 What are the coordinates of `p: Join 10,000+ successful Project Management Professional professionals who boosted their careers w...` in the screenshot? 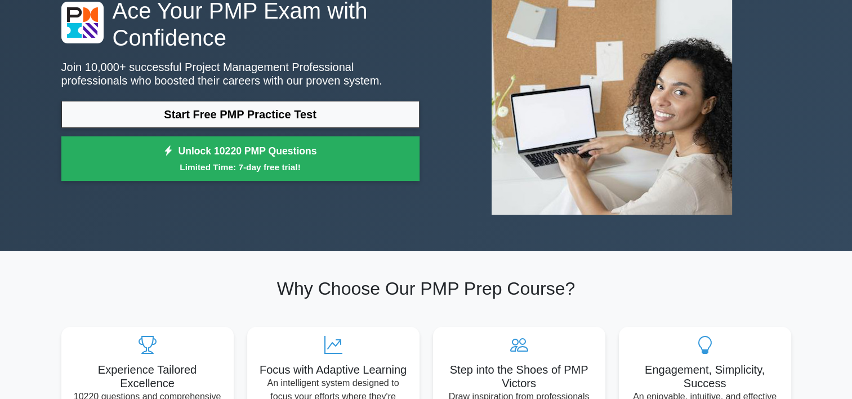 It's located at (240, 74).